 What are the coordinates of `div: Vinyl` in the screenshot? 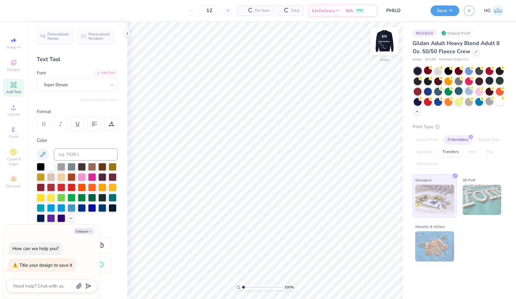 It's located at (473, 152).